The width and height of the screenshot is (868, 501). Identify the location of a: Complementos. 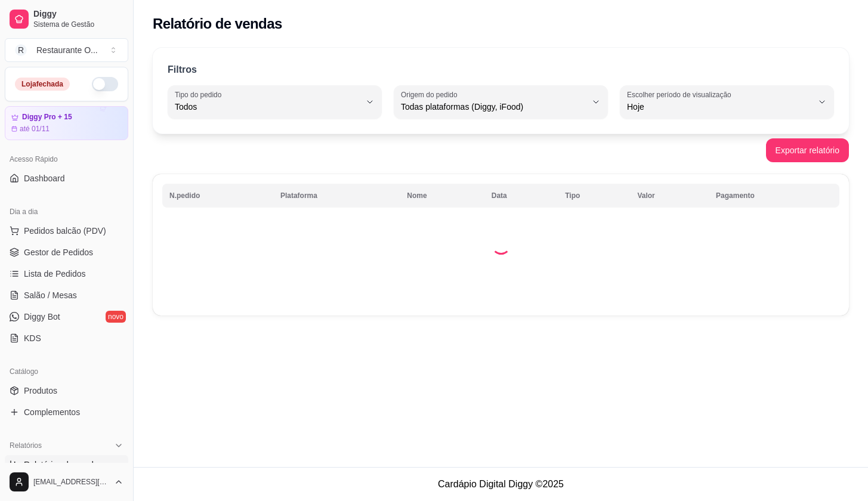
(66, 412).